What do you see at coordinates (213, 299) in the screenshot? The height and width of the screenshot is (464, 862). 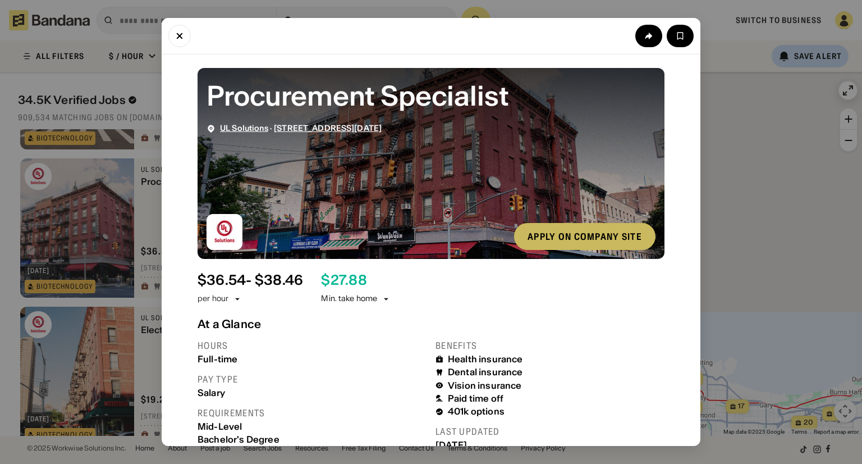 I see `div: per hour` at bounding box center [213, 299].